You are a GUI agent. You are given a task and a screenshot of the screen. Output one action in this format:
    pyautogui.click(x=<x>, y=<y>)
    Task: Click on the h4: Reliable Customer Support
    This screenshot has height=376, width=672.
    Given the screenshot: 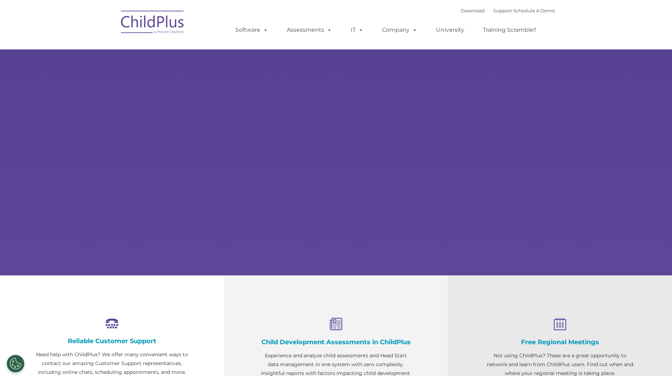 What is the action you would take?
    pyautogui.click(x=112, y=341)
    